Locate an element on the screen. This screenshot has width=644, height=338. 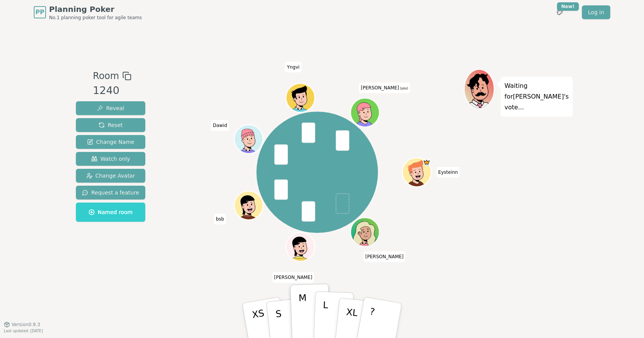
span: Version 0.9.3 is located at coordinates (26, 325).